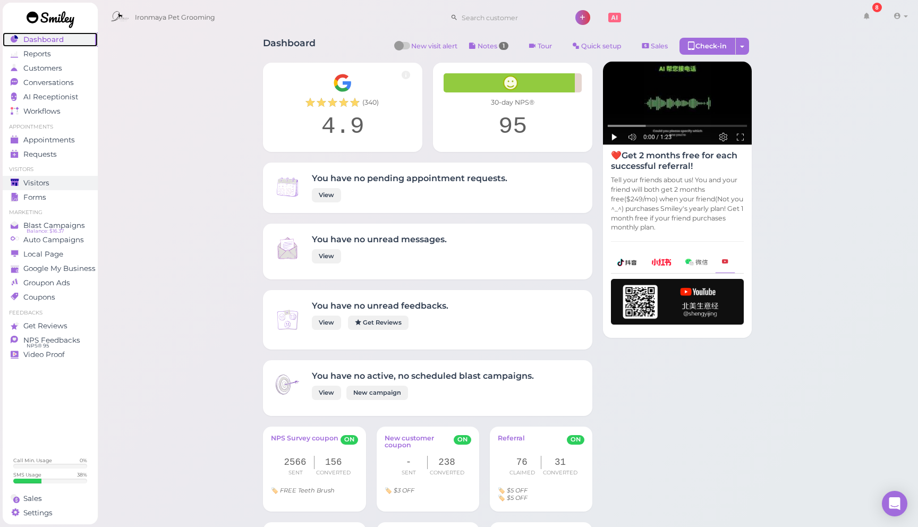 This screenshot has height=527, width=918. I want to click on div: 2566, so click(295, 462).